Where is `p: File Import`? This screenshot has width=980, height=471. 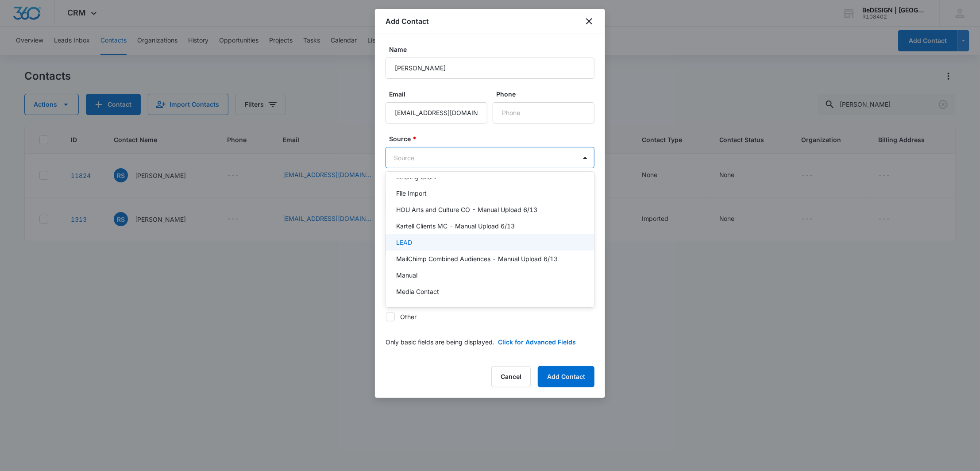
p: File Import is located at coordinates (411, 193).